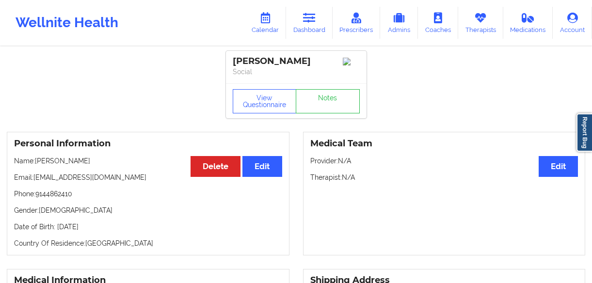 The height and width of the screenshot is (283, 592). What do you see at coordinates (444, 177) in the screenshot?
I see `p: Therapist: N/A` at bounding box center [444, 177].